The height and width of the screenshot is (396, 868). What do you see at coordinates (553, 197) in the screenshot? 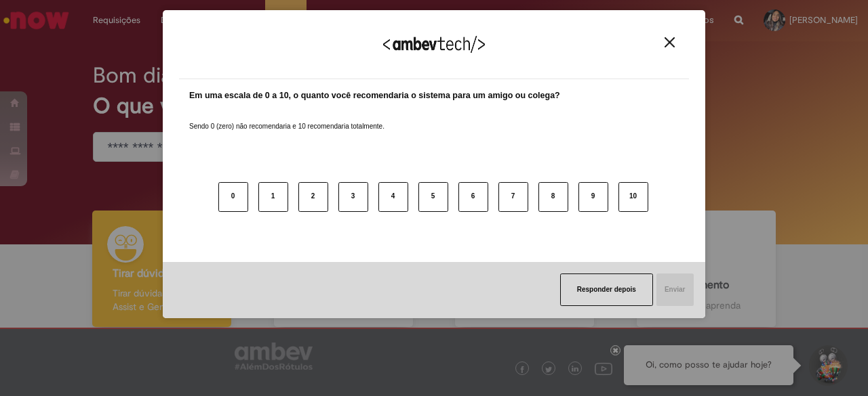
I see `button: 8` at bounding box center [553, 197].